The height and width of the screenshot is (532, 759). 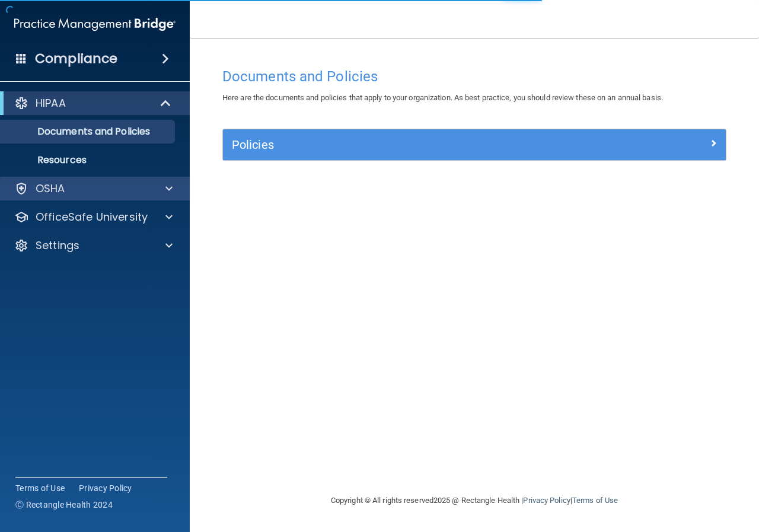 What do you see at coordinates (88, 132) in the screenshot?
I see `p: Documents and Policies` at bounding box center [88, 132].